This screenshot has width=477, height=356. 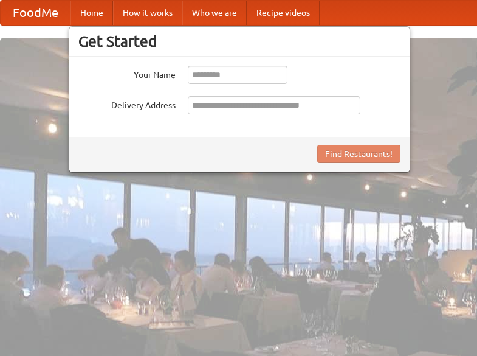 What do you see at coordinates (148, 13) in the screenshot?
I see `a: How it works` at bounding box center [148, 13].